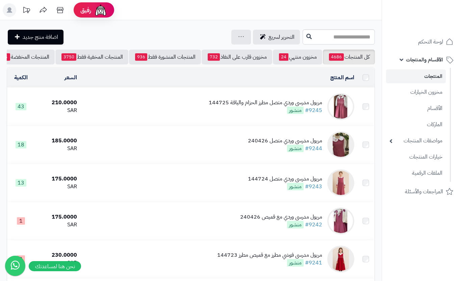  Describe the element at coordinates (276, 37) in the screenshot. I see `a: التحرير لسريع` at that location.